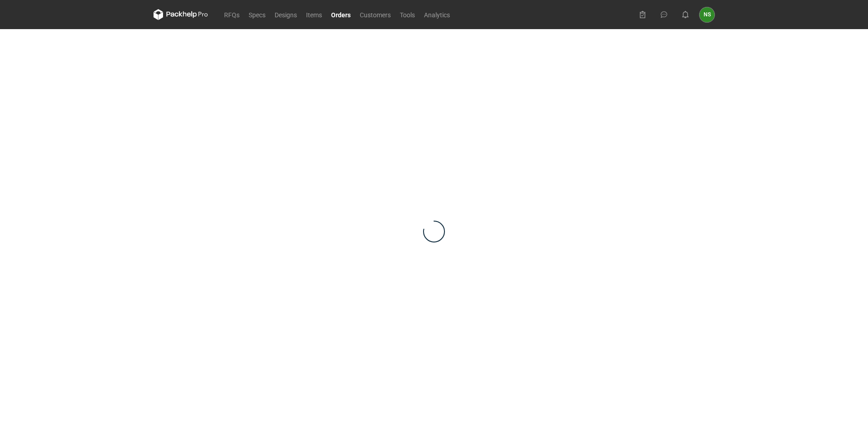  What do you see at coordinates (375, 15) in the screenshot?
I see `a: Customers` at bounding box center [375, 15].